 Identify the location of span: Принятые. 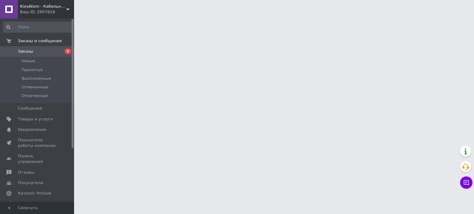
(32, 70).